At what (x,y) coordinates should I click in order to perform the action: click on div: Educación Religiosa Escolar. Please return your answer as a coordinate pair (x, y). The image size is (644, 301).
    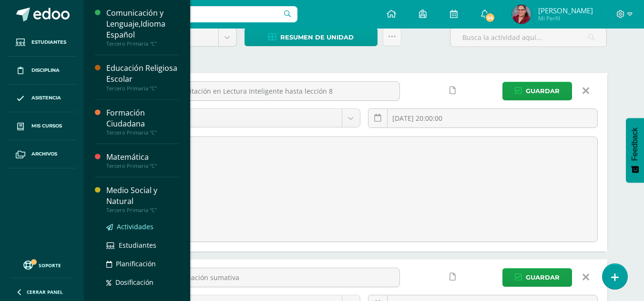
    Looking at the image, I should click on (142, 74).